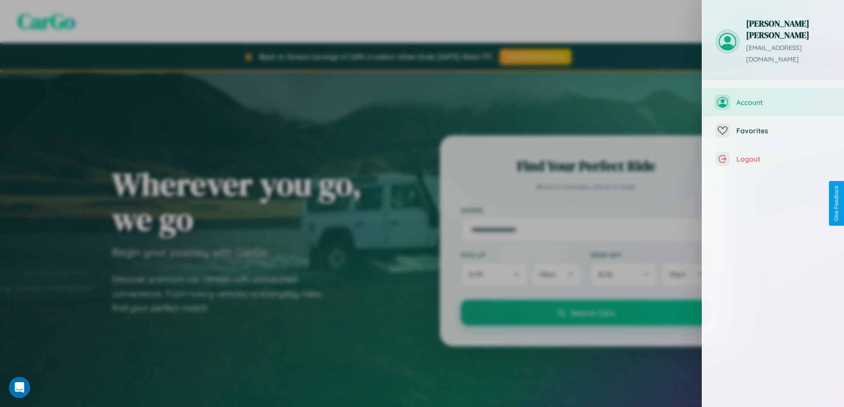 Image resolution: width=844 pixels, height=407 pixels. What do you see at coordinates (784, 159) in the screenshot?
I see `span: Logout` at bounding box center [784, 159].